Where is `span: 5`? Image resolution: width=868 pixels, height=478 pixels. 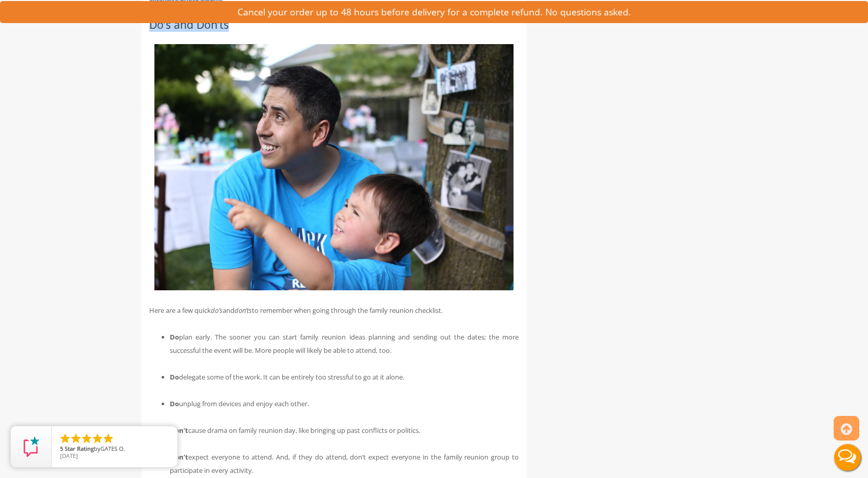 span: 5 is located at coordinates (62, 449).